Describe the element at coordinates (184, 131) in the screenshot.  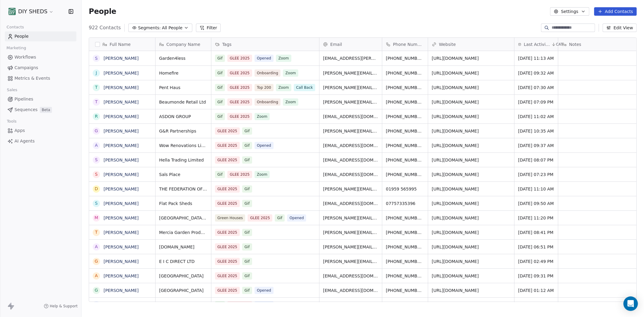
I see `span: G&R Partnerships` at that location.